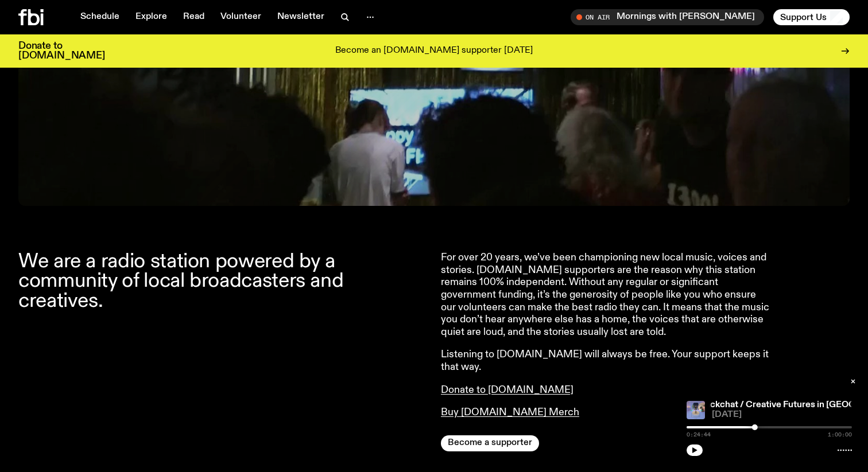  Describe the element at coordinates (699, 435) in the screenshot. I see `span: 0:24:44` at that location.